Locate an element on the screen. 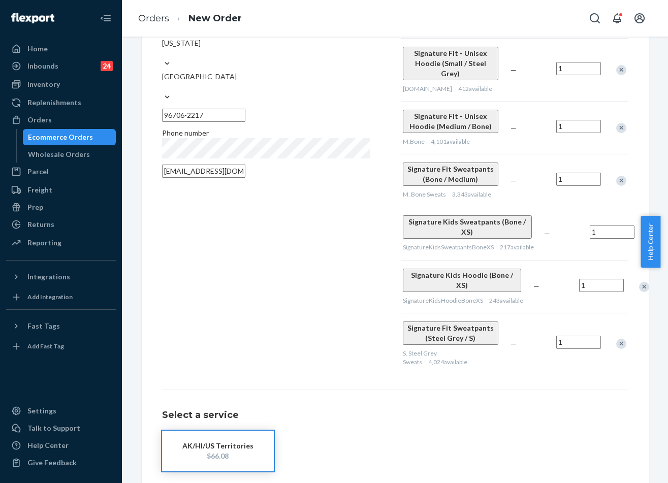 The width and height of the screenshot is (668, 483). span: 412 available is located at coordinates (475, 88).